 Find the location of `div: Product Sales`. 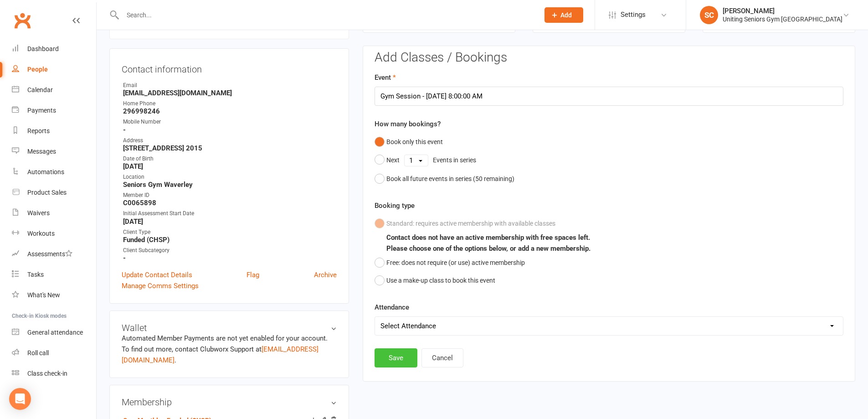

div: Product Sales is located at coordinates (47, 192).